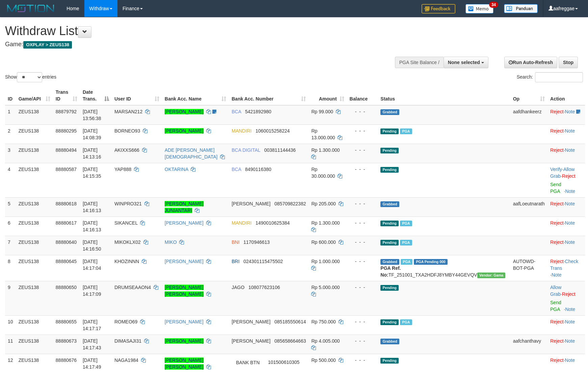  What do you see at coordinates (10, 134) in the screenshot?
I see `td: 2` at bounding box center [10, 134].